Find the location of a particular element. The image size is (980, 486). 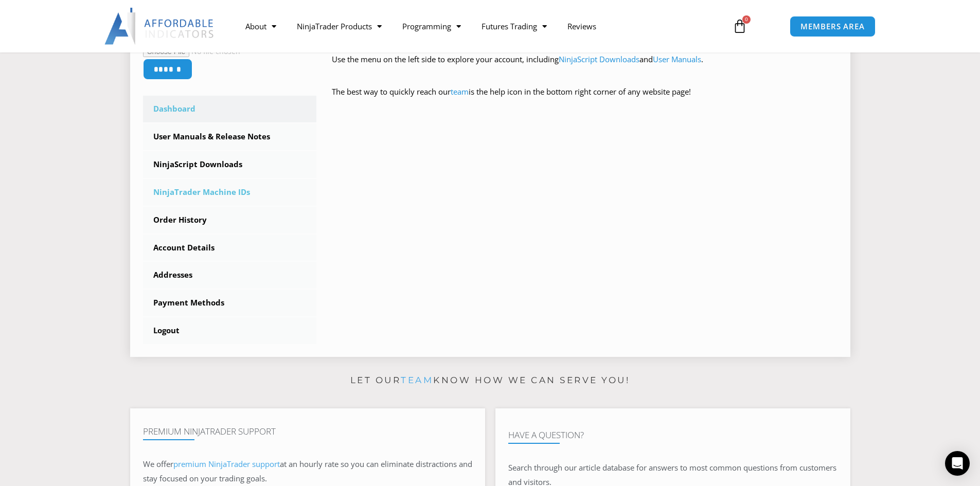

div: Open Intercom Messenger is located at coordinates (957, 463).